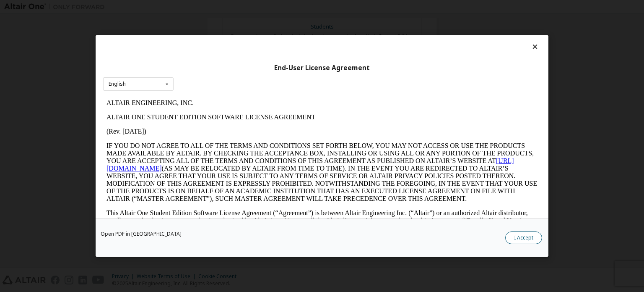 The width and height of the screenshot is (644, 292). Describe the element at coordinates (219, 76) in the screenshot. I see `p: IF YOU DO NOT AGREE TO ALL OF THE TERMS AND CONDITIONS SET FORTH BELOW, YOU MAY NOT ACCESS OR USE...` at that location.